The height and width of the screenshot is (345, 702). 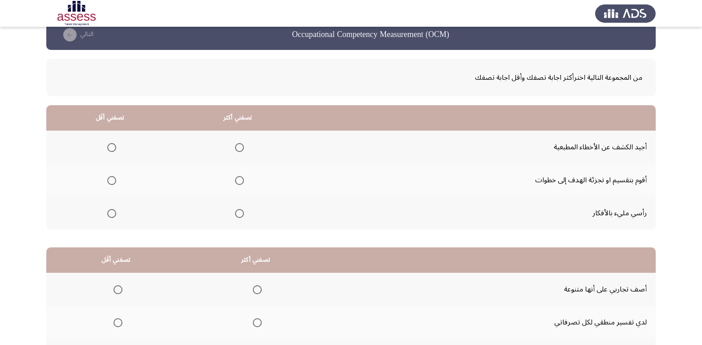 What do you see at coordinates (77, 13) in the screenshot?
I see `img: Assessment logo of OCM R1 ASSESS` at bounding box center [77, 13].